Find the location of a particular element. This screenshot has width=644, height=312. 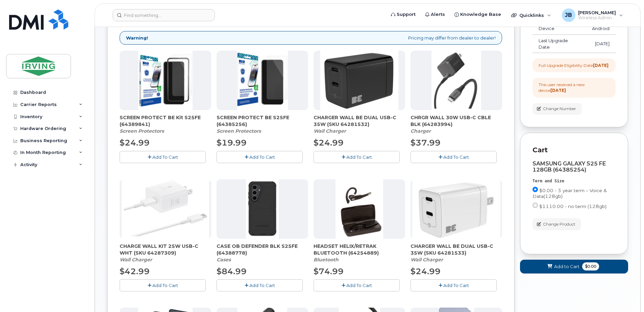

span: $42.99 is located at coordinates (135, 271).